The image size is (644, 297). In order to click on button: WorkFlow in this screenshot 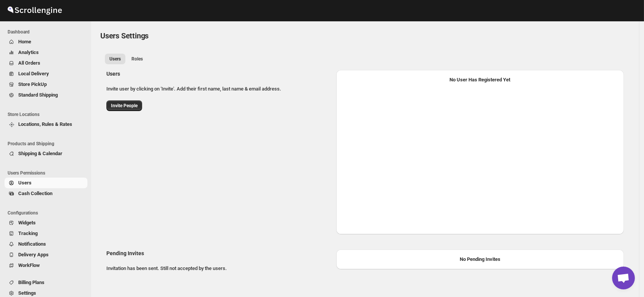, I will do `click(46, 266)`.